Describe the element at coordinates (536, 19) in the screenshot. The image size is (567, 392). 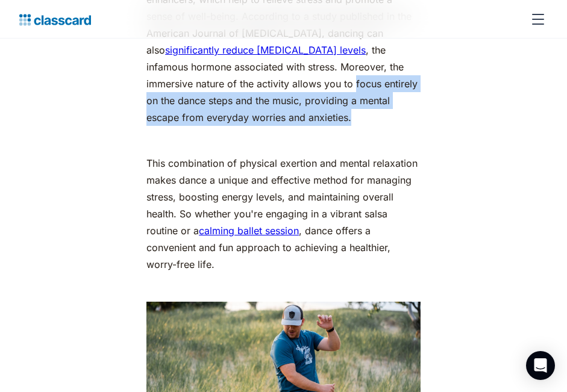
I see `div: menu` at that location.